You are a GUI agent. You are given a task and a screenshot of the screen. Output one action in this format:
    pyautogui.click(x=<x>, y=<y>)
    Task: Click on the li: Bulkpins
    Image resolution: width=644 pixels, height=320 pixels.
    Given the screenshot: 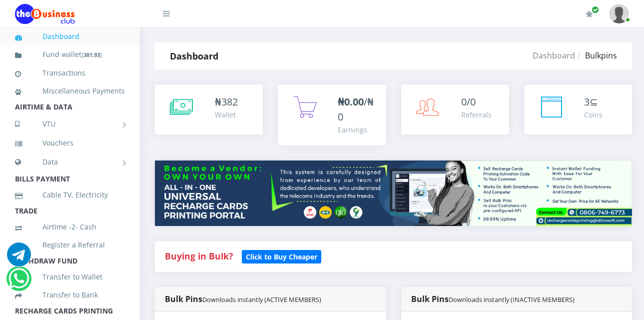 What is the action you would take?
    pyautogui.click(x=596, y=55)
    